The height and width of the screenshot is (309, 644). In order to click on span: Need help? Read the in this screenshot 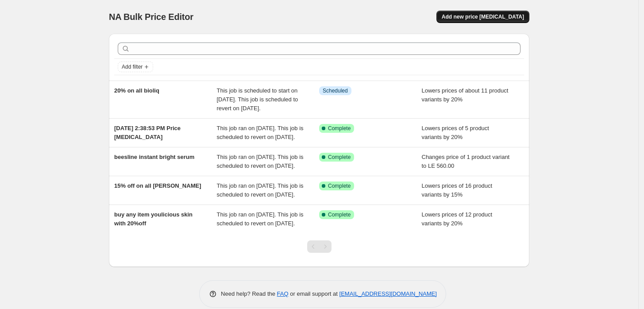, I will do `click(249, 294)`.